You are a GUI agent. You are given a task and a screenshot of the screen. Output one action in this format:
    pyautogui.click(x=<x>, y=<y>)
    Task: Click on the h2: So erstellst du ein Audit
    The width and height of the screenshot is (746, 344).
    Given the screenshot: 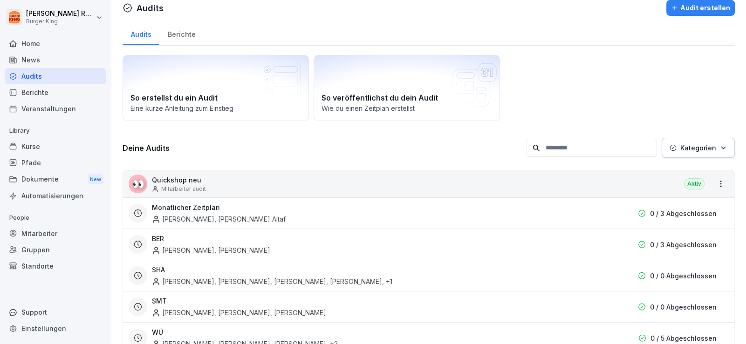 What is the action you would take?
    pyautogui.click(x=216, y=98)
    